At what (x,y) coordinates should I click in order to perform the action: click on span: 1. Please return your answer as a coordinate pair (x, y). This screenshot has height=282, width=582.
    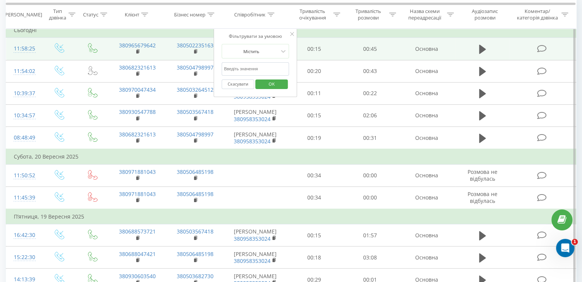
    Looking at the image, I should click on (574, 242).